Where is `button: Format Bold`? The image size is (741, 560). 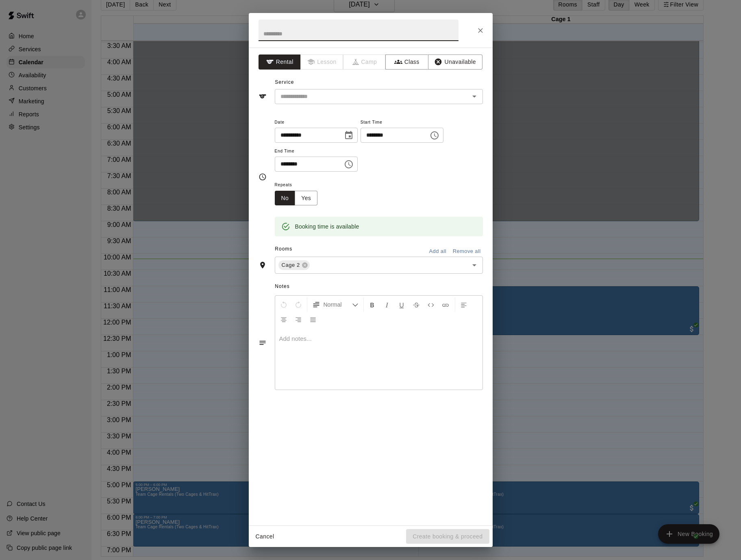
button: Format Bold is located at coordinates (372, 305).